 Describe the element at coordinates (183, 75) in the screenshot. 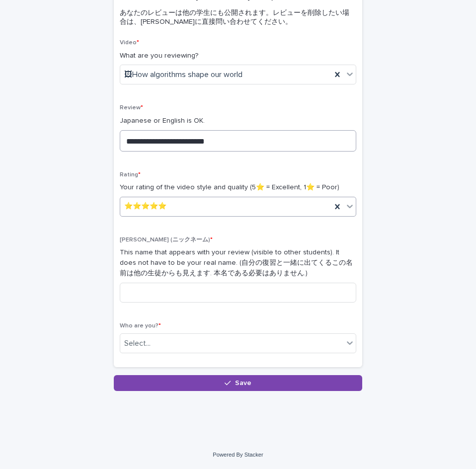

I see `span: 🖼How algorithms shape our world` at that location.